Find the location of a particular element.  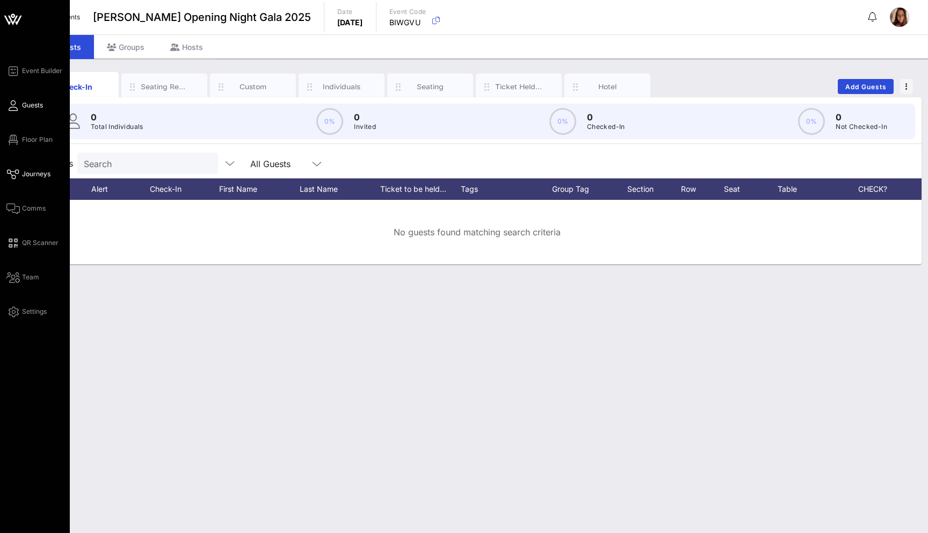

p: Total Individuals is located at coordinates (117, 127).